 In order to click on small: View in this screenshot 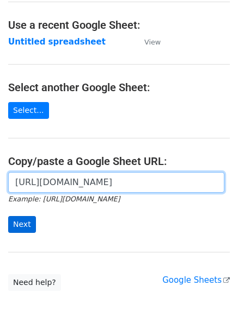, I will do `click(152, 42)`.